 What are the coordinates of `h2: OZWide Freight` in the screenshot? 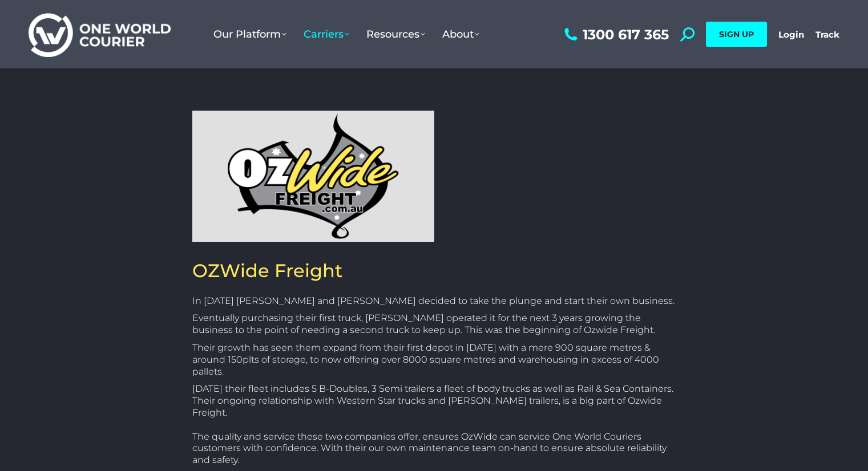 It's located at (434, 271).